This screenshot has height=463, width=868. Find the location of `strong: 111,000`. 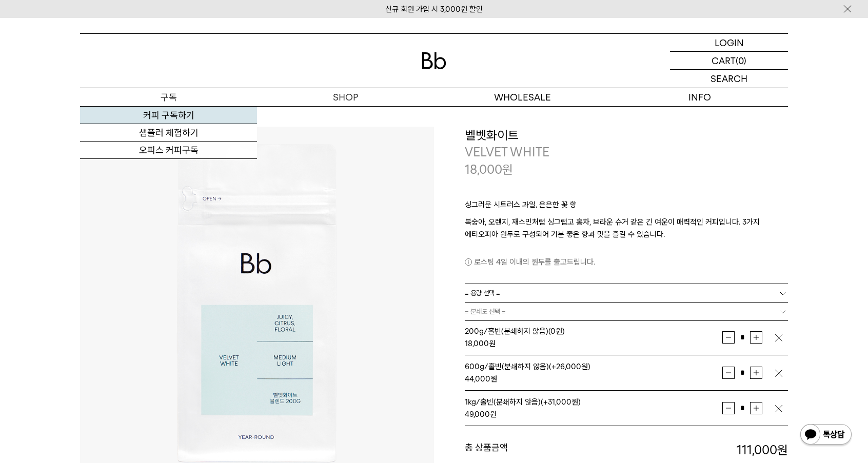

strong: 111,000 is located at coordinates (762, 450).